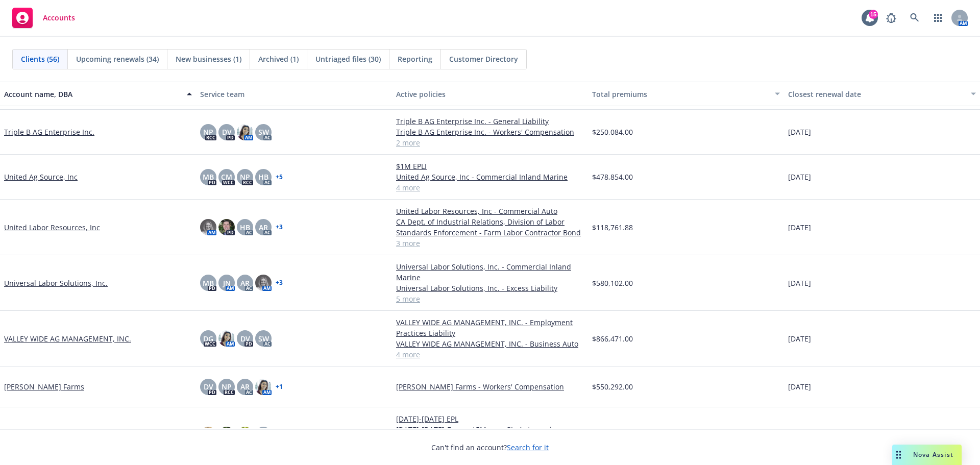 Image resolution: width=980 pixels, height=465 pixels. What do you see at coordinates (415, 59) in the screenshot?
I see `span: Reporting` at bounding box center [415, 59].